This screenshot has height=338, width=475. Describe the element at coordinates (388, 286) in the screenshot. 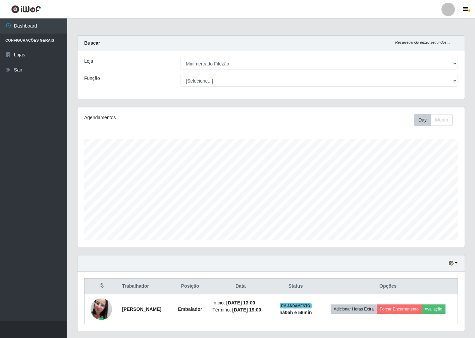

I see `th: Opções` at that location.